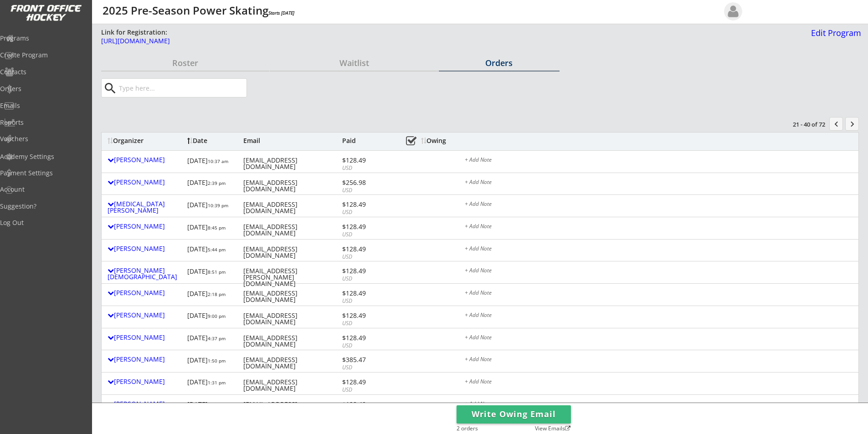 The image size is (868, 434). What do you see at coordinates (110, 88) in the screenshot?
I see `button: search` at bounding box center [110, 88].